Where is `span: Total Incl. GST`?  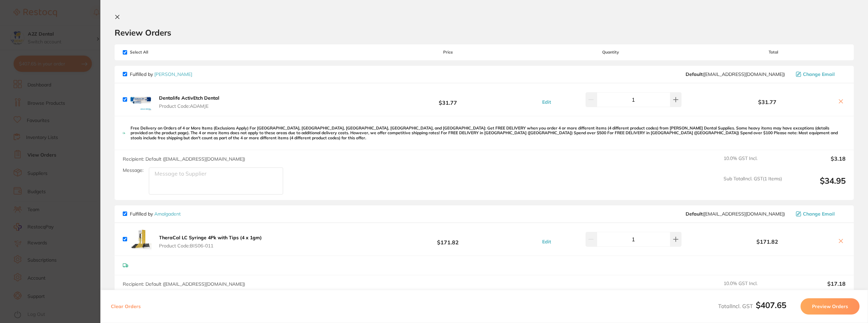
span: Total Incl. GST is located at coordinates (752, 306).